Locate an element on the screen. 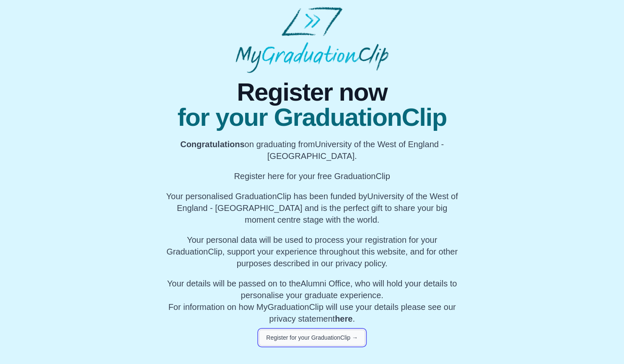 The width and height of the screenshot is (624, 364). p: Your personalised GraduationClip has been funded by University of the West of England - [GEOGRAPH... is located at coordinates (312, 208).